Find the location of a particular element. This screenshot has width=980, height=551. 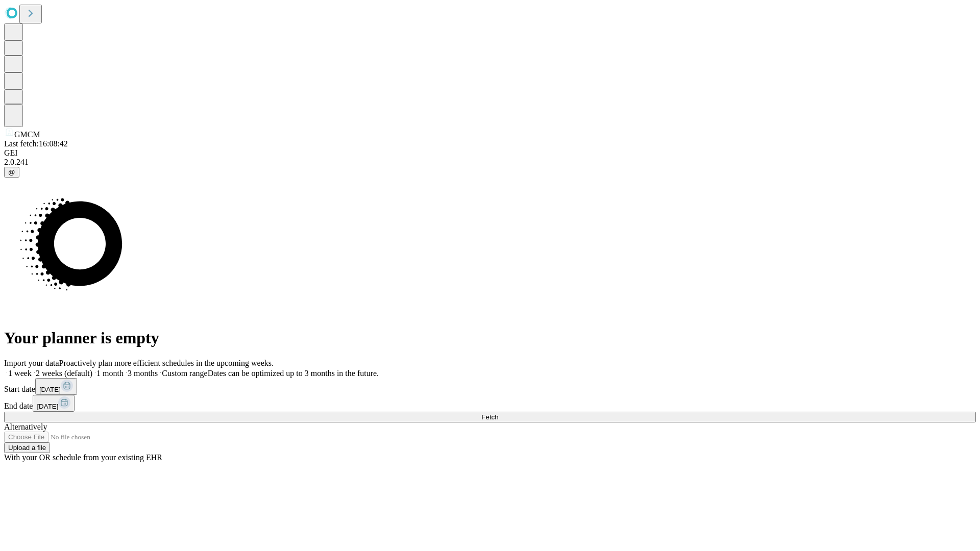

span: Custom range is located at coordinates (184, 373).